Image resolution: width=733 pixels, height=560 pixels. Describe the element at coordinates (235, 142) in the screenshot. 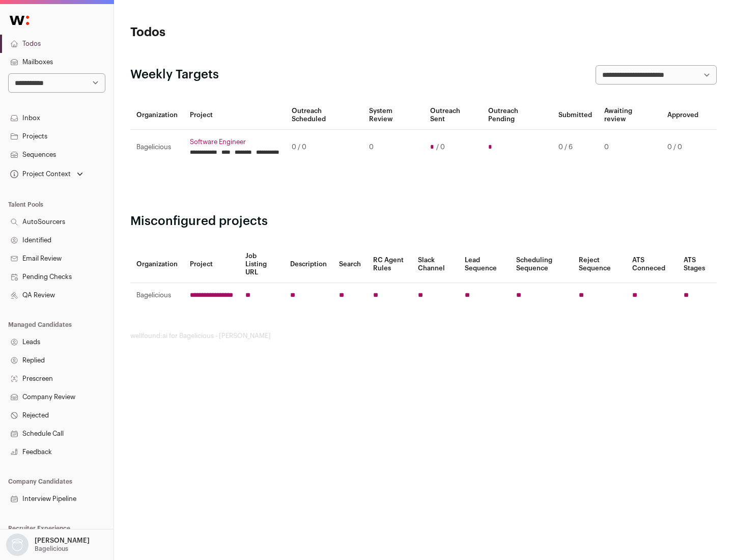

I see `a: Software Engineer` at that location.